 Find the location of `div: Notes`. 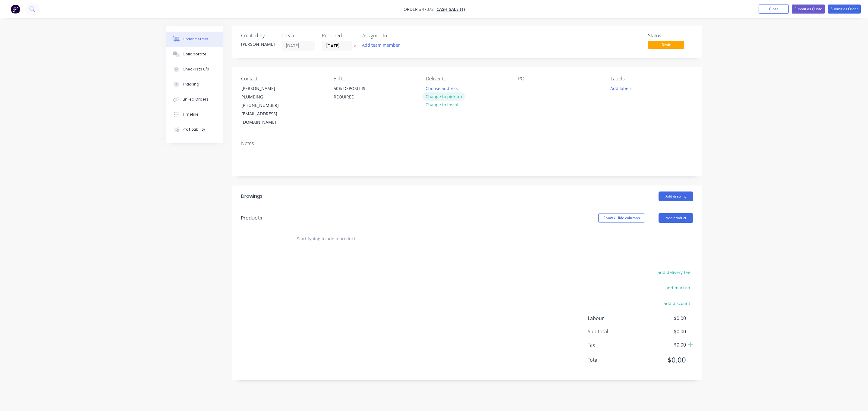

div: Notes is located at coordinates (467, 143).